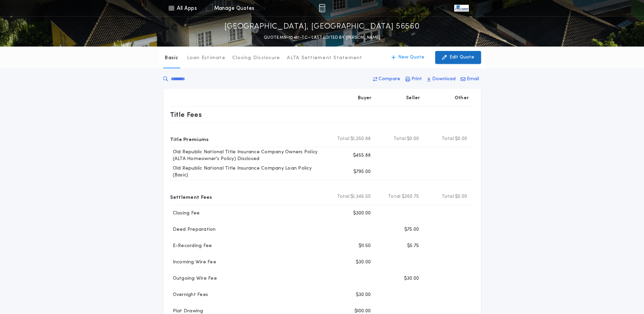 The width and height of the screenshot is (644, 314). Describe the element at coordinates (365, 246) in the screenshot. I see `p: $11.50` at that location.